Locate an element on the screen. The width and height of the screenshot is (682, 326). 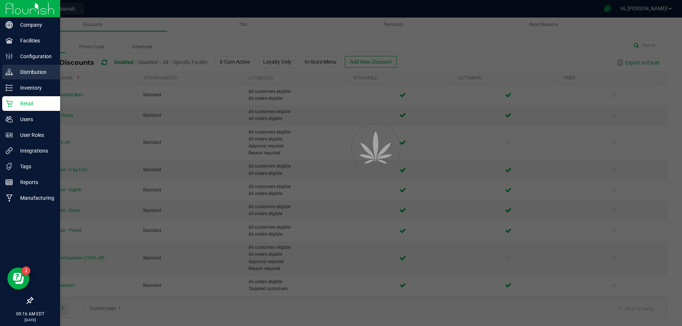
p: Manufacturing is located at coordinates (35, 198).